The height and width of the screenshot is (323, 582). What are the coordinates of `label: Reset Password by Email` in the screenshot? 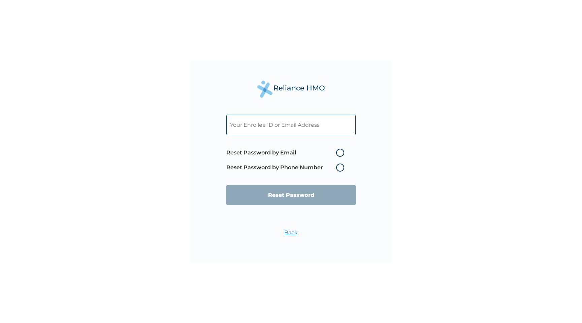 It's located at (287, 153).